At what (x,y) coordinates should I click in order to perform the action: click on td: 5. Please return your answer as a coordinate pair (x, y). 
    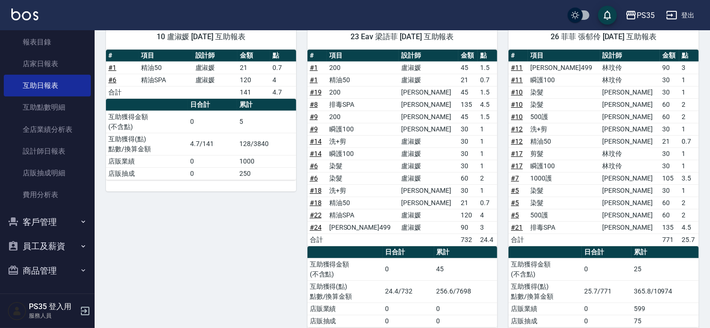
    Looking at the image, I should click on (266, 122).